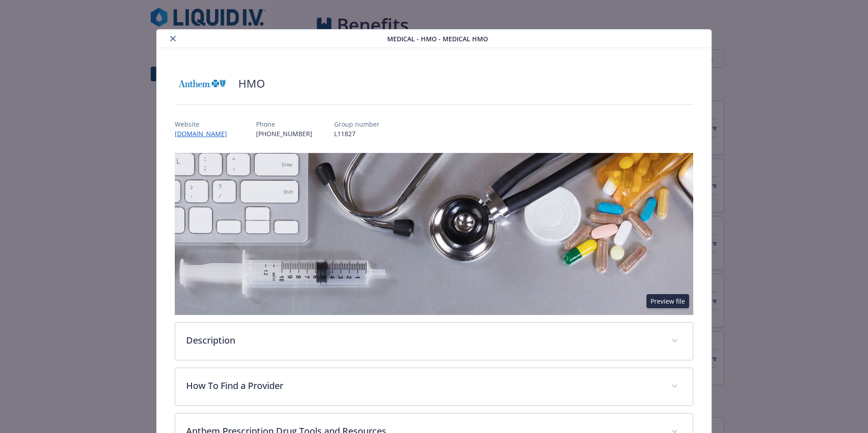 The height and width of the screenshot is (433, 868). I want to click on p: Group number, so click(357, 124).